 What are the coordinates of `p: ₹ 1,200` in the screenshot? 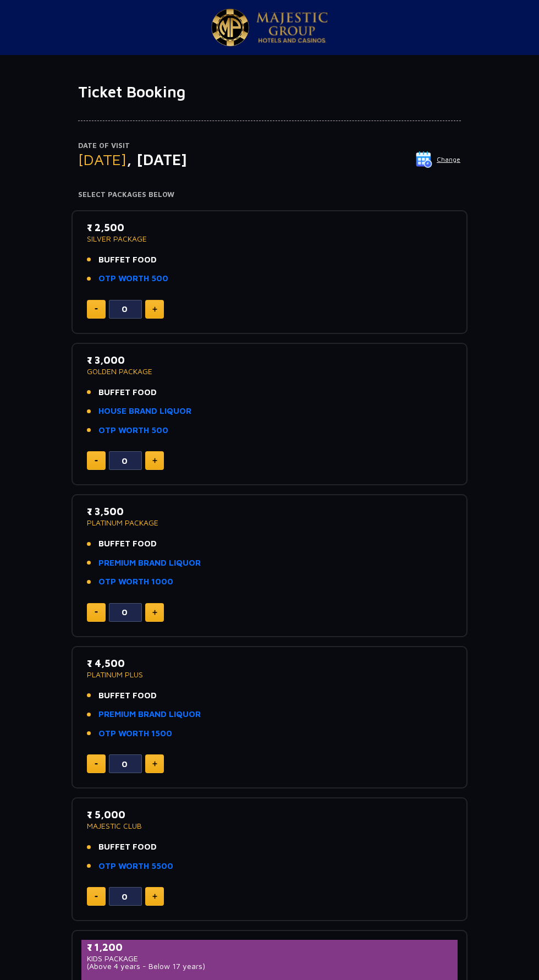 It's located at (269, 947).